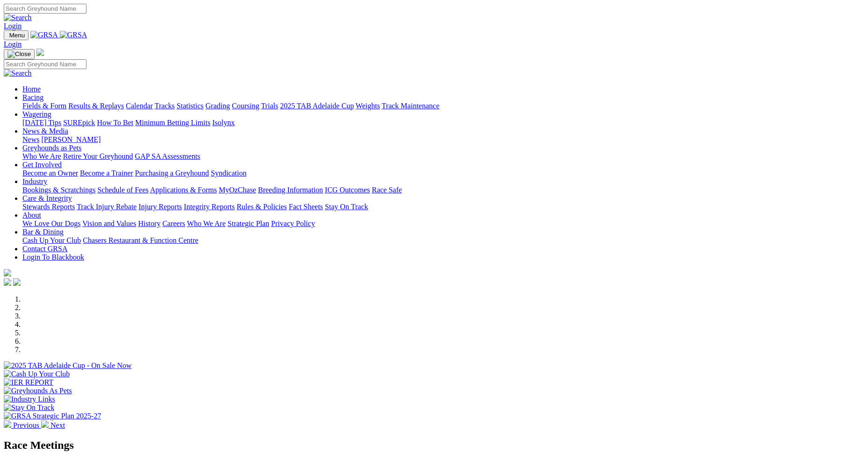 The image size is (868, 453). What do you see at coordinates (29, 408) in the screenshot?
I see `img: Stay On Track` at bounding box center [29, 408].